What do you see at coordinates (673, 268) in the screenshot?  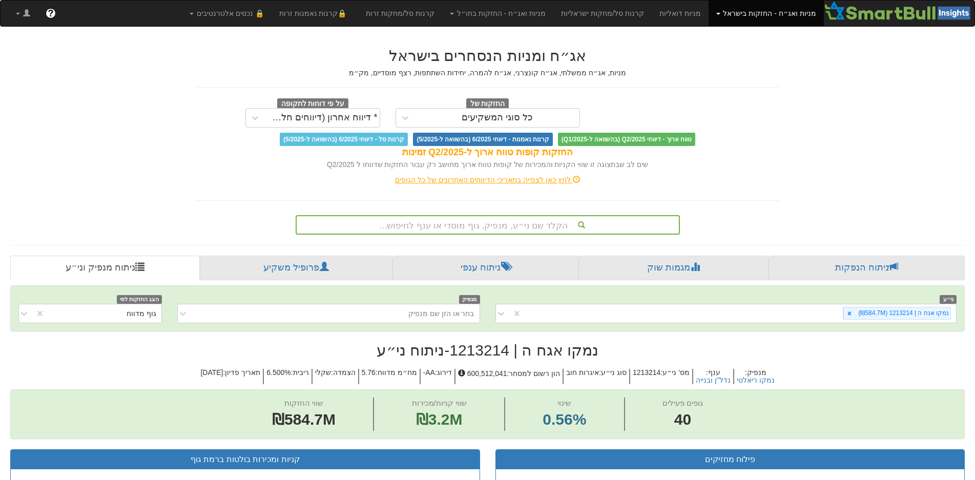 I see `a: מגמות שוק` at bounding box center [673, 268].